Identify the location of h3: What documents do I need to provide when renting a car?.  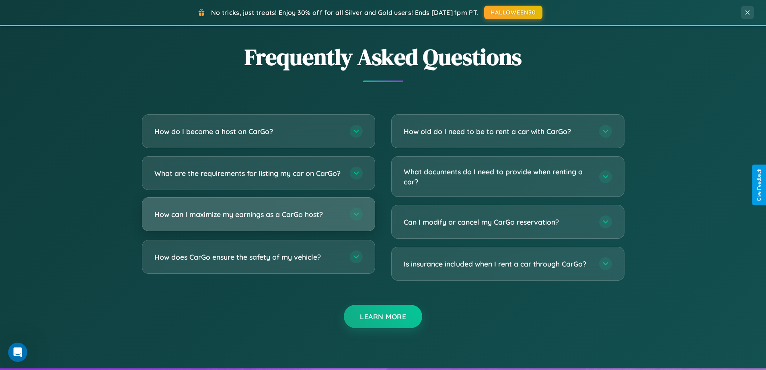
(497, 176).